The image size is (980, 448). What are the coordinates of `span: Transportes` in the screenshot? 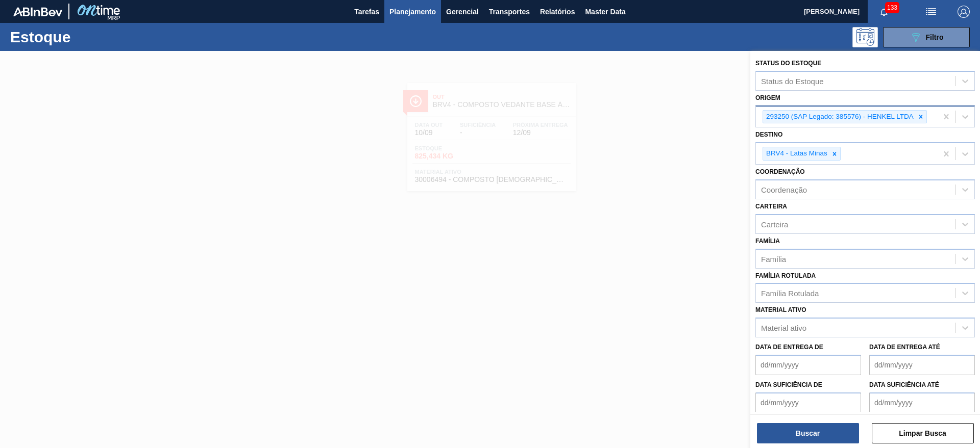 It's located at (509, 12).